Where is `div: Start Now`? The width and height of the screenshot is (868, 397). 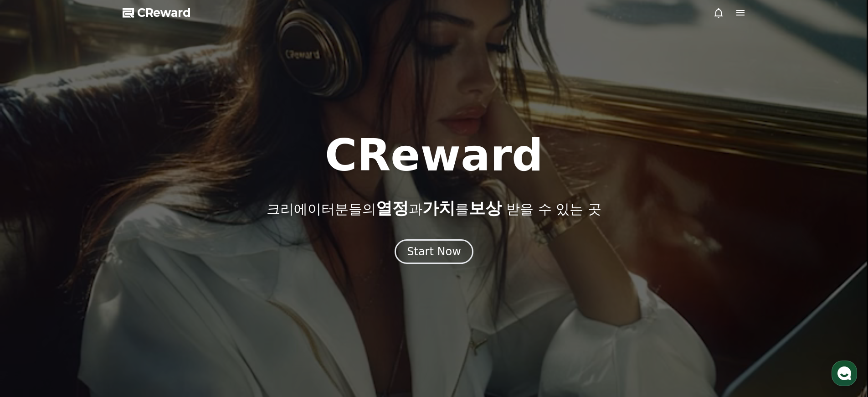
div: Start Now is located at coordinates (434, 252).